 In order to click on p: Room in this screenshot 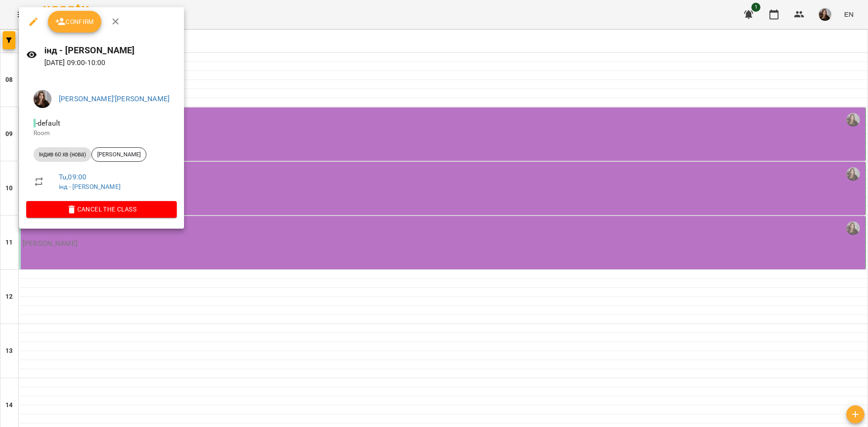, I will do `click(101, 133)`.